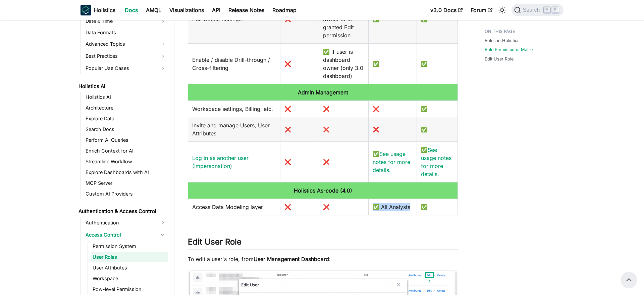 The image size is (644, 295). I want to click on a: Search Docs, so click(126, 129).